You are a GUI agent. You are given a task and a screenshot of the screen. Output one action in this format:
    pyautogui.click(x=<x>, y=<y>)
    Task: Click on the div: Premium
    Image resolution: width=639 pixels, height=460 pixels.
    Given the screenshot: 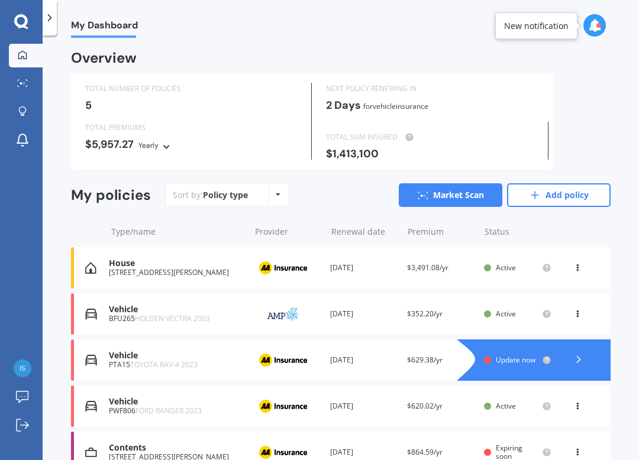 What is the action you would take?
    pyautogui.click(x=441, y=232)
    